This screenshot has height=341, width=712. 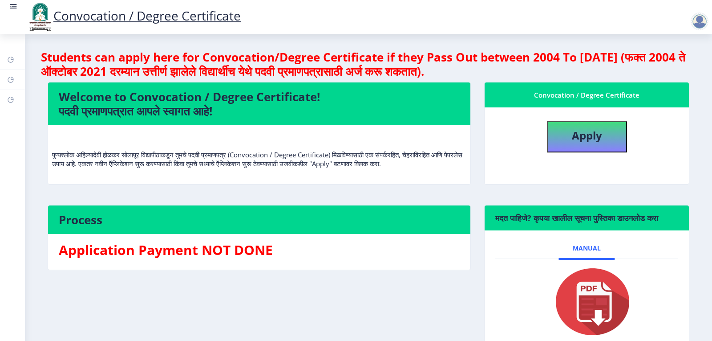 What do you see at coordinates (587, 248) in the screenshot?
I see `a: Manual` at bounding box center [587, 248].